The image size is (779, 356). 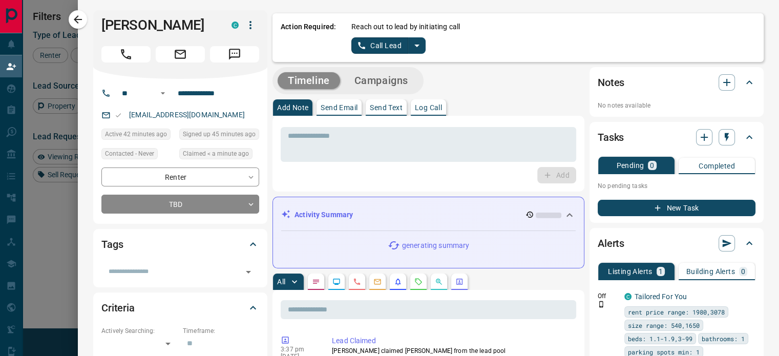 What do you see at coordinates (406, 27) in the screenshot?
I see `p: Reach out to lead by initiating call` at bounding box center [406, 27].